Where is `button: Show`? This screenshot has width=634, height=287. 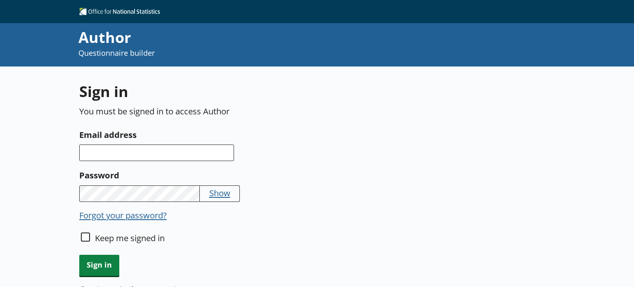
button: Show is located at coordinates (219, 193).